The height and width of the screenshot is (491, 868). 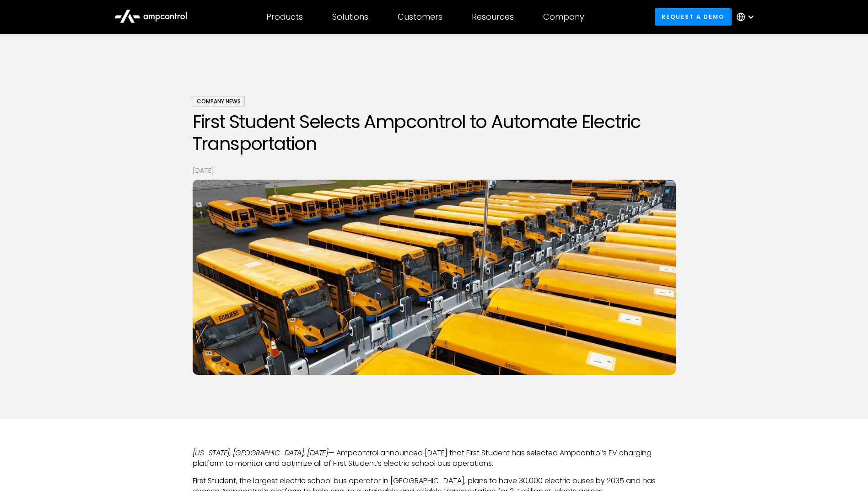 I want to click on h1: First Student Selects Ampcontrol to Automate Electric Transportation, so click(x=434, y=133).